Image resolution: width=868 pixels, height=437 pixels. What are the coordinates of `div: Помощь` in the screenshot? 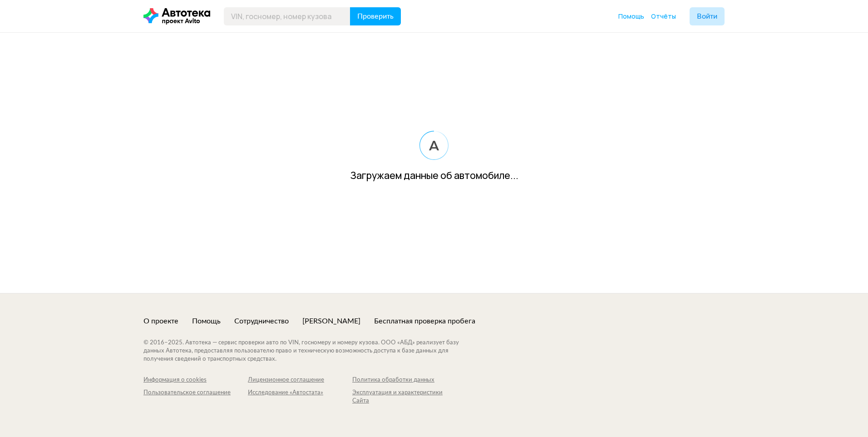 It's located at (206, 321).